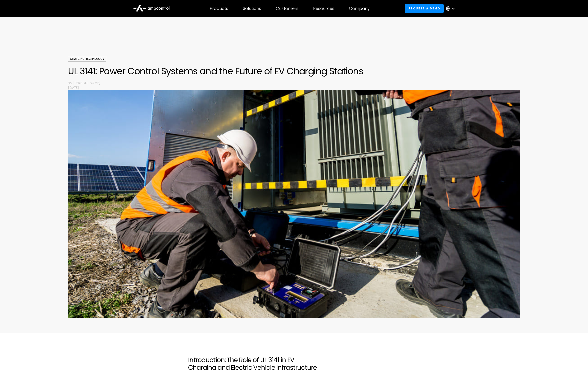  I want to click on a: Request a demo, so click(424, 8).